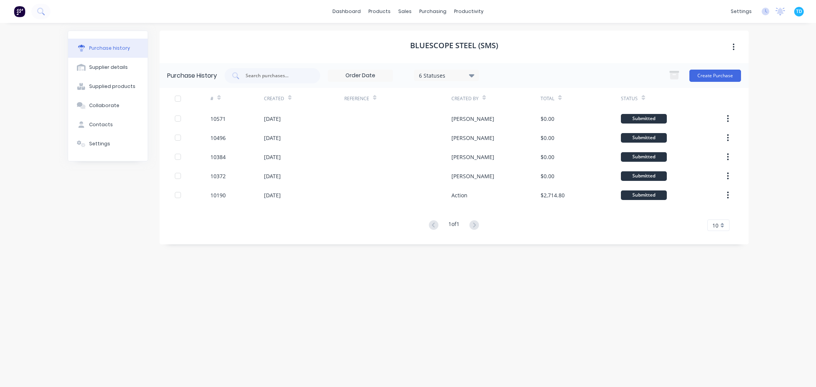 The width and height of the screenshot is (816, 387). I want to click on div: Created, so click(274, 99).